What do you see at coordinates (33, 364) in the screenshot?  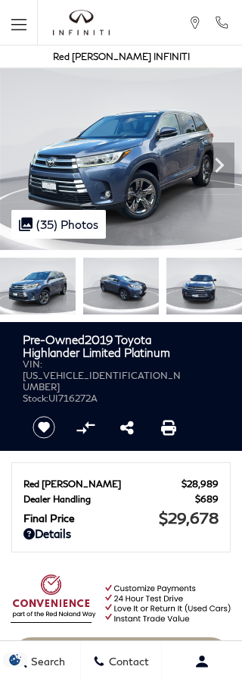 I see `span: VIN:` at bounding box center [33, 364].